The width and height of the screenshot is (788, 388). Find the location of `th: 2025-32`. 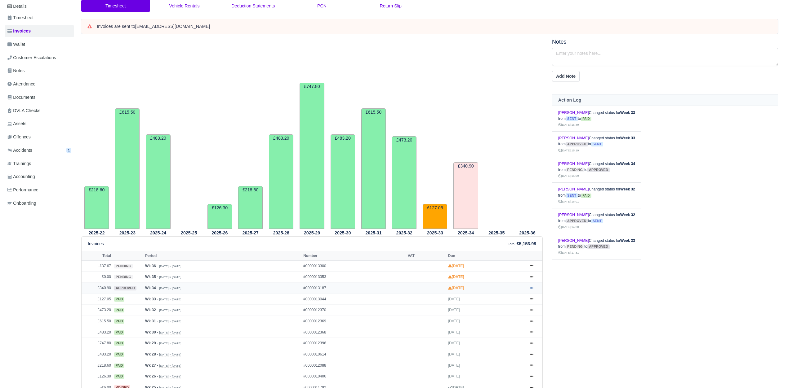

th: 2025-32 is located at coordinates (404, 233).